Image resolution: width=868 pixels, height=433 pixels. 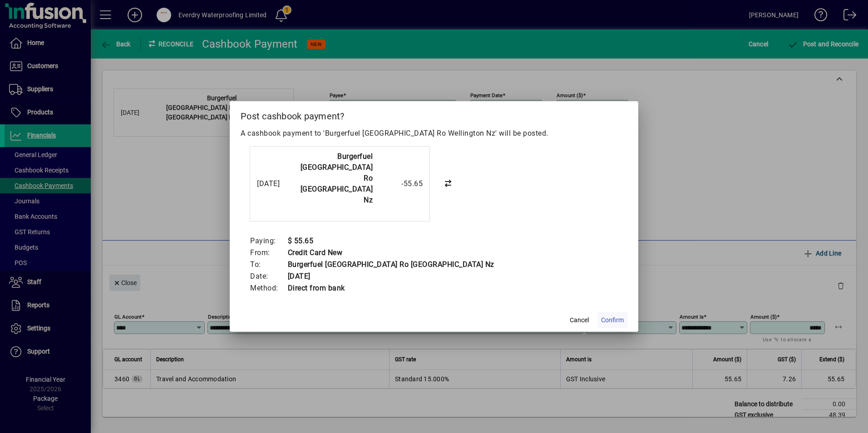 I want to click on td: Method:, so click(x=269, y=288).